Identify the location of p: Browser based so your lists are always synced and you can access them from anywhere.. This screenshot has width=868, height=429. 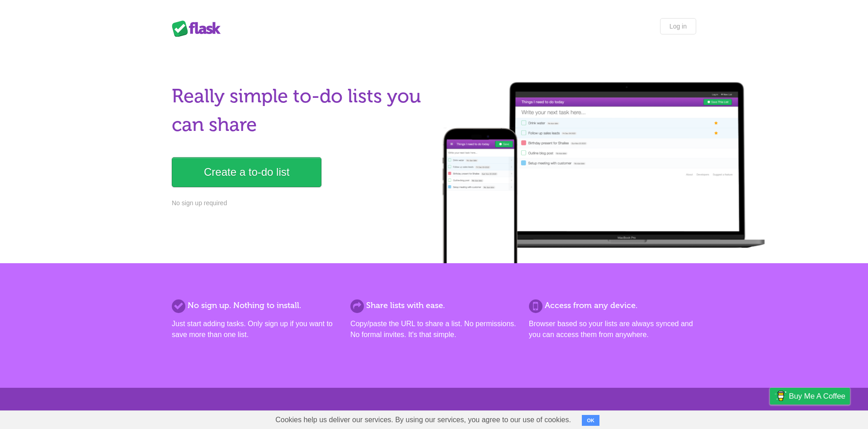
(613, 330).